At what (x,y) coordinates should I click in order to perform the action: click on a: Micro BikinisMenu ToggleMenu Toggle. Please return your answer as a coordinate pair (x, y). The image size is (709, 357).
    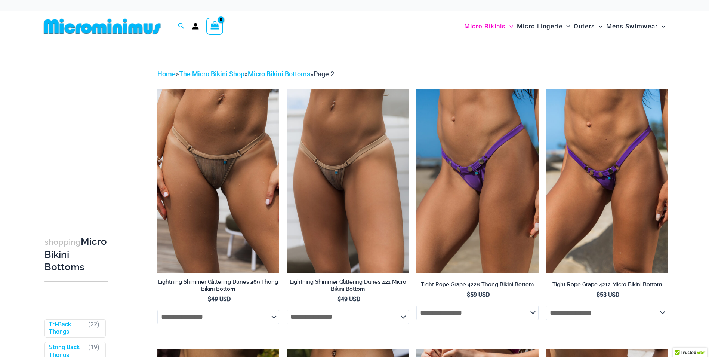
    Looking at the image, I should click on (489, 26).